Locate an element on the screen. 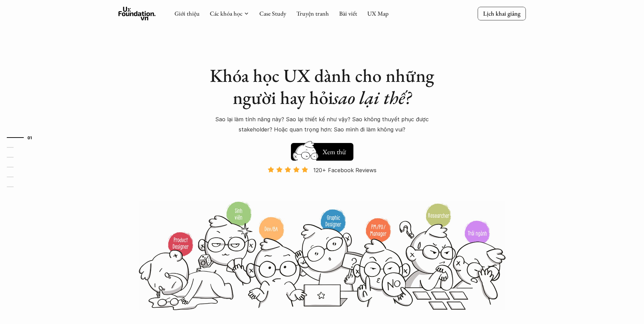  strong: 01 is located at coordinates (30, 137).